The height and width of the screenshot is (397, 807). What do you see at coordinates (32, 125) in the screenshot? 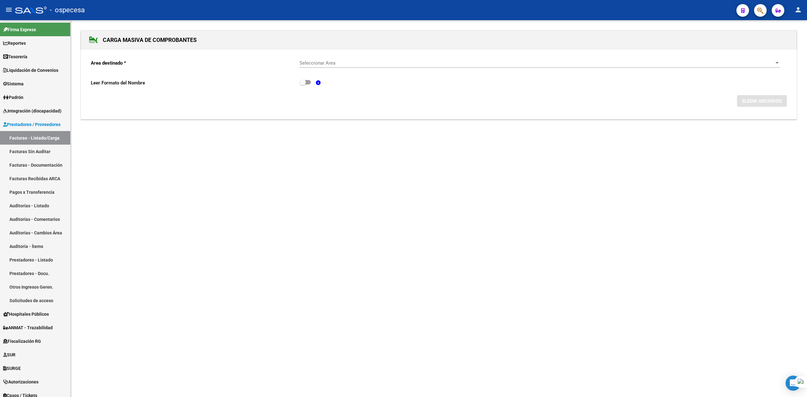
I see `span: Prestadores / Proveedores` at bounding box center [32, 125].